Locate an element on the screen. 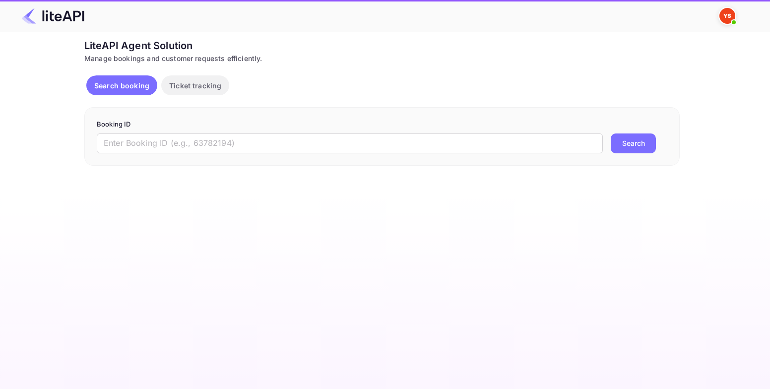  p: Ticket tracking is located at coordinates (195, 85).